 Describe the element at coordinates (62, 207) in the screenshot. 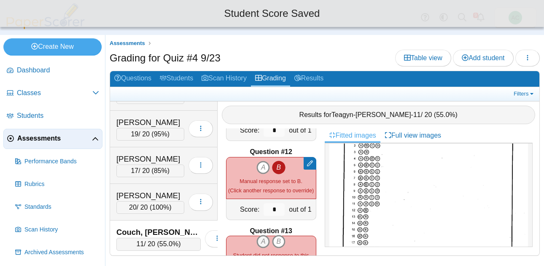

I see `span: Standards` at that location.